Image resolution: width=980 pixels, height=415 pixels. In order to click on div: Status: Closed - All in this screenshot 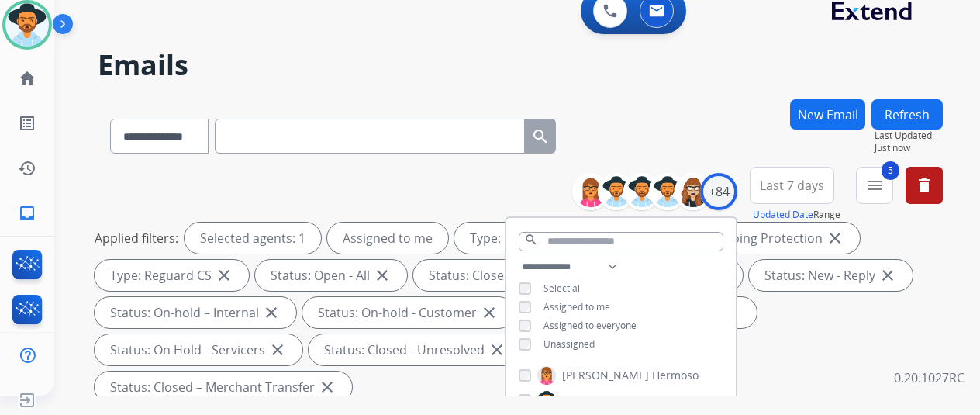, I will do `click(493, 276)`.